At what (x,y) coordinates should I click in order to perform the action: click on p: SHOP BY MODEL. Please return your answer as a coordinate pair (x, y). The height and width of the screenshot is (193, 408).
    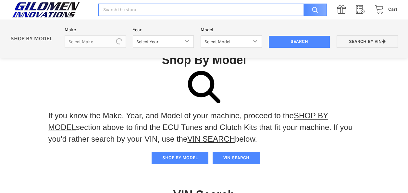
    Looking at the image, I should click on (34, 39).